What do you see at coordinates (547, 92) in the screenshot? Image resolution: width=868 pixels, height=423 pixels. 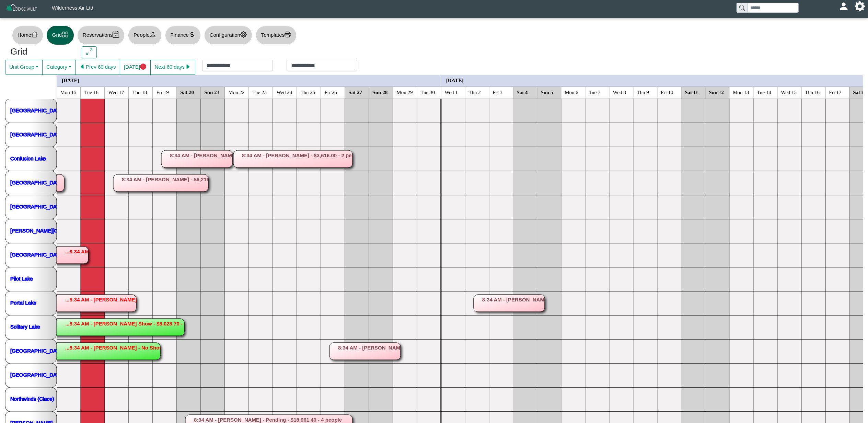 I see `text: Sun 5` at bounding box center [547, 92].